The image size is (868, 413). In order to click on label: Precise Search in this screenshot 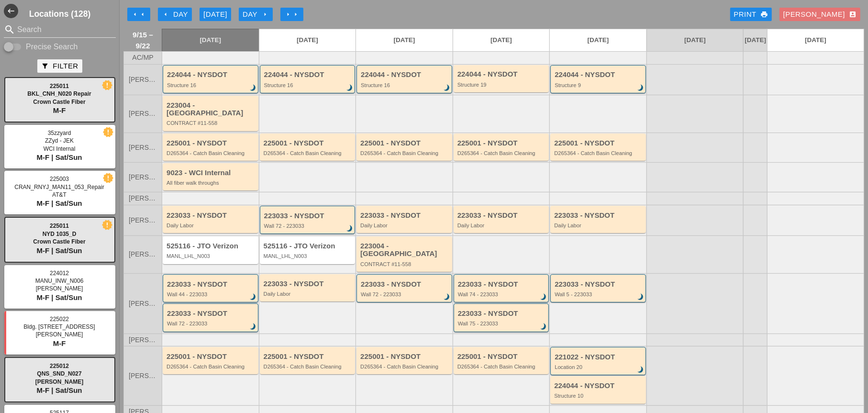, I will do `click(52, 47)`.